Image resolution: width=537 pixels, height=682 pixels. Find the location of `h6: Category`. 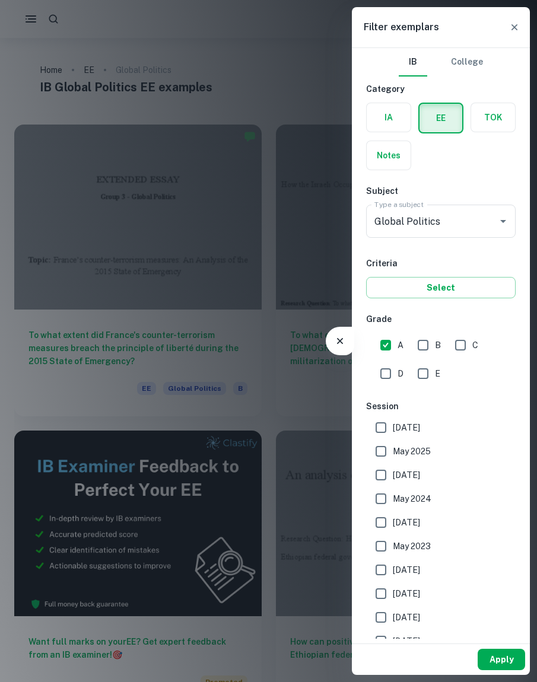

h6: Category is located at coordinates (441, 89).